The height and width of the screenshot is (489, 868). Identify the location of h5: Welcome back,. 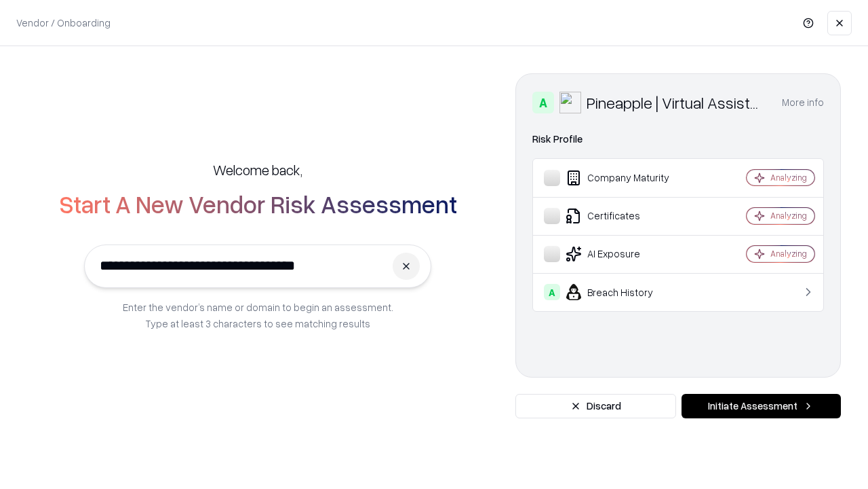
(258, 170).